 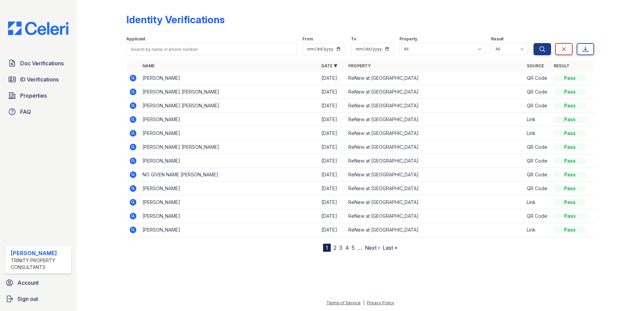 What do you see at coordinates (335, 248) in the screenshot?
I see `a: 2` at bounding box center [335, 248].